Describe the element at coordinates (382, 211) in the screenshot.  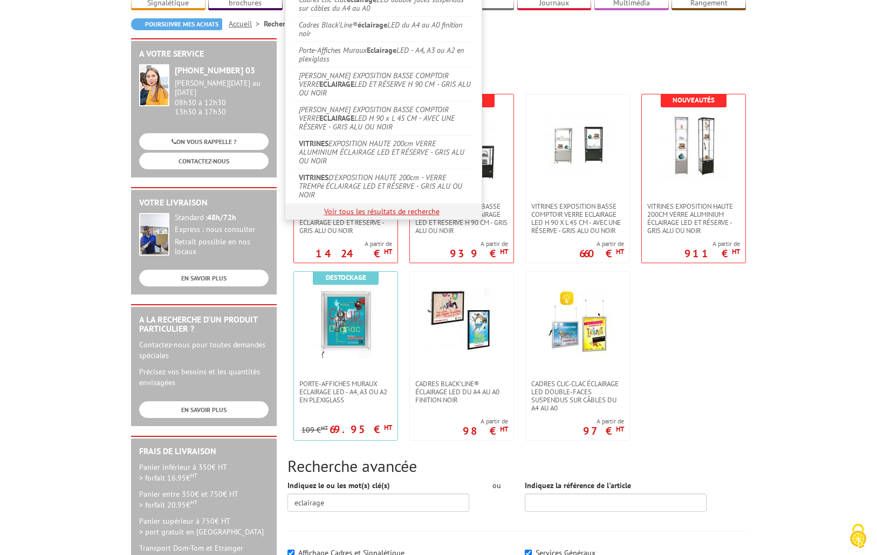
I see `a: Voir tous les résultats de recherche` at that location.